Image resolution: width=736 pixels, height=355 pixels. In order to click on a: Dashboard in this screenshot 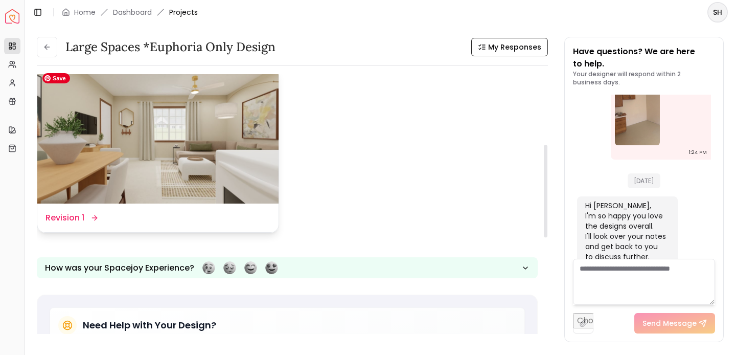, I will do `click(132, 12)`.